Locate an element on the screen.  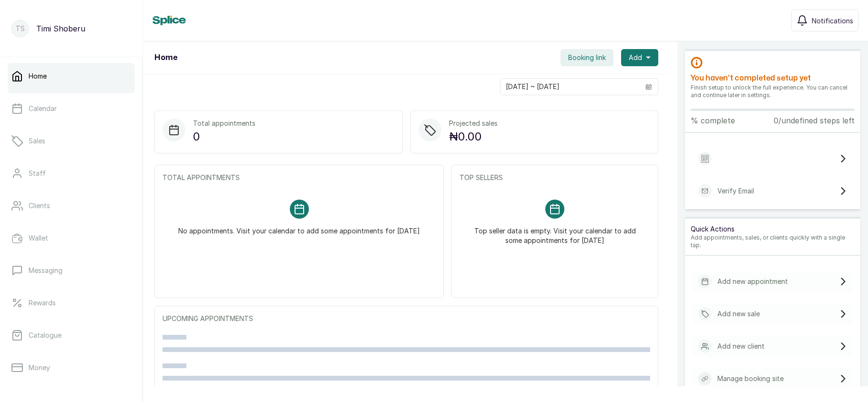
p: Add appointments, sales, or clients quickly with a single tap. is located at coordinates (773, 241).